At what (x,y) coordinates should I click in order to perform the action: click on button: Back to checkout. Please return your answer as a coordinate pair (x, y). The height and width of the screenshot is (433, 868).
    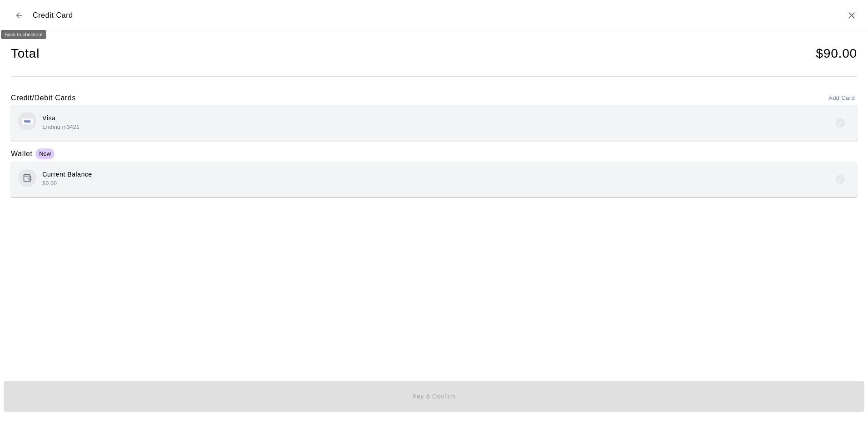
    Looking at the image, I should click on (19, 15).